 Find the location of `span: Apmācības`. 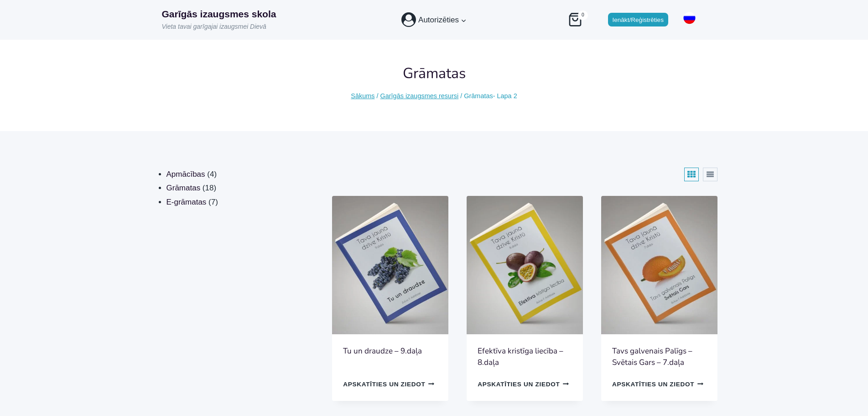

span: Apmācības is located at coordinates (186, 174).